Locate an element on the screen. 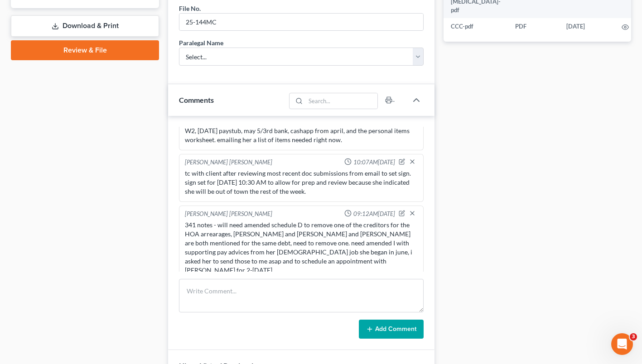  div: tc with client after reviewing most recent doc submissions from email to set sign. sign set for [... is located at coordinates (302, 183).